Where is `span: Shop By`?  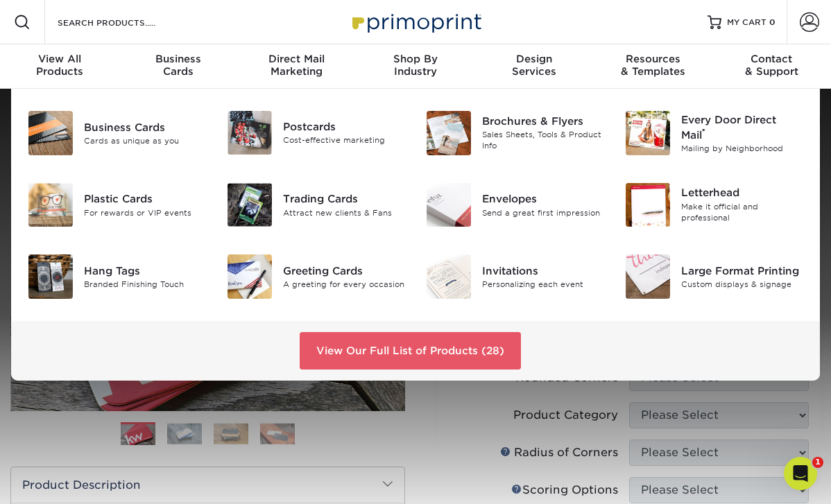 span: Shop By is located at coordinates (415, 59).